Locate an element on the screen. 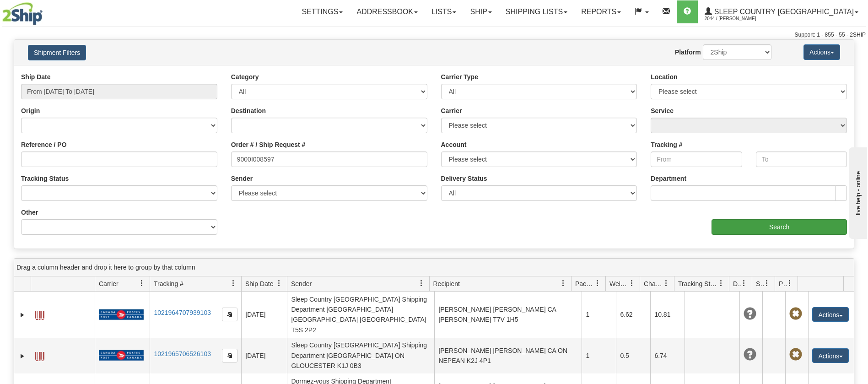 This screenshot has height=384, width=868. a: Weight filter column settings is located at coordinates (632, 284).